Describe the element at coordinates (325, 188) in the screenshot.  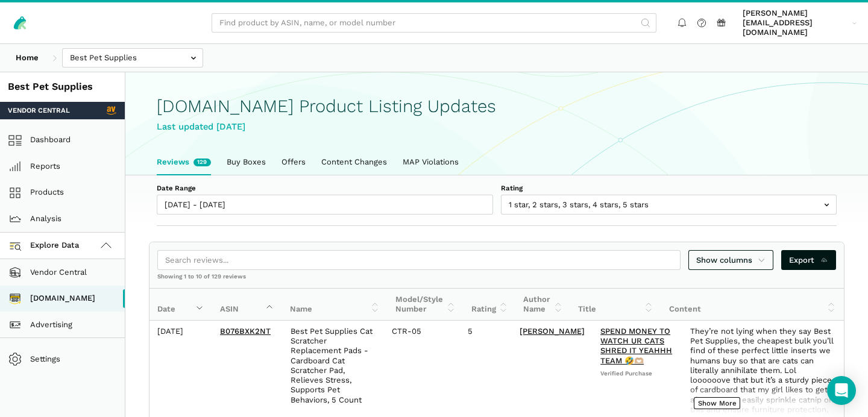
I see `label: Date Range` at that location.